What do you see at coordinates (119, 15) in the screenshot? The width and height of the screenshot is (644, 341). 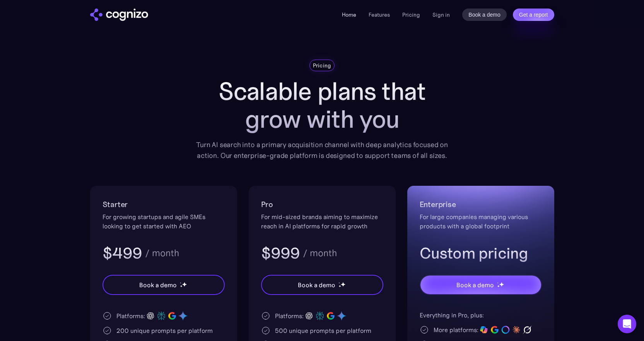 I see `a: home` at bounding box center [119, 15].